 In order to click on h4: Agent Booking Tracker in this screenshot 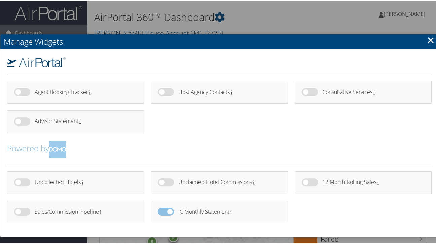, I will do `click(83, 91)`.